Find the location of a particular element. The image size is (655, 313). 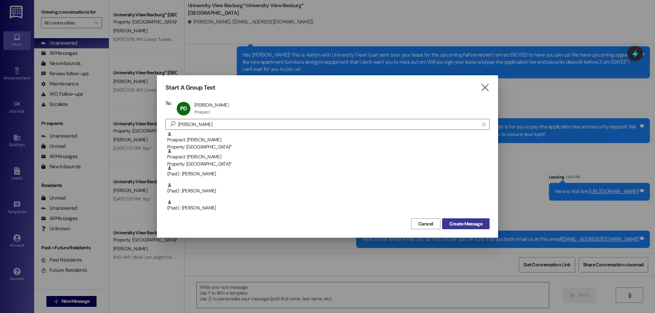

span: Cancel is located at coordinates (426, 224).